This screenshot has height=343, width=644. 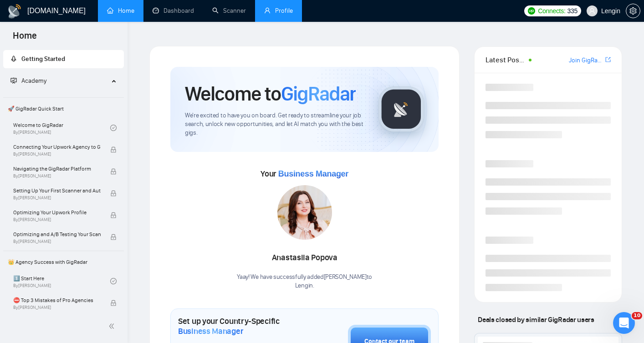 I want to click on button: setting, so click(x=633, y=11).